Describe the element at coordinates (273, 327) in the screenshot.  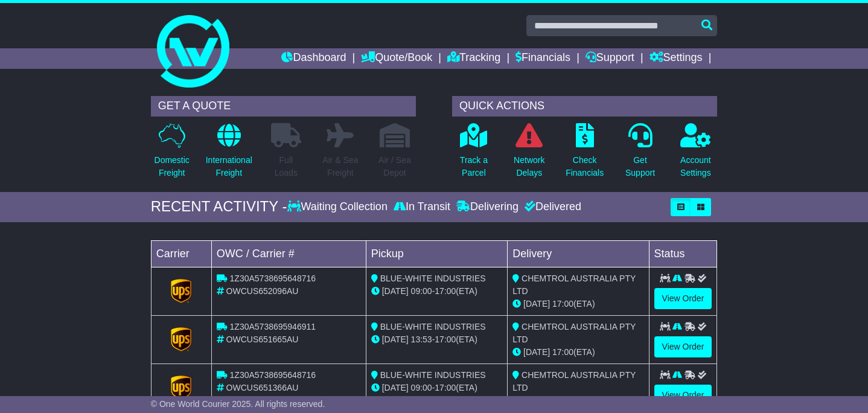
I see `span: 1Z30A5738695946911` at that location.